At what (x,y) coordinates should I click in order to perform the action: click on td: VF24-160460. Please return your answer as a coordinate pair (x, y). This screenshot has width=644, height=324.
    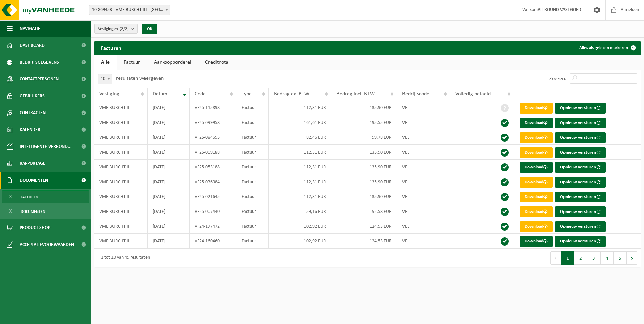
    Looking at the image, I should click on (213, 241).